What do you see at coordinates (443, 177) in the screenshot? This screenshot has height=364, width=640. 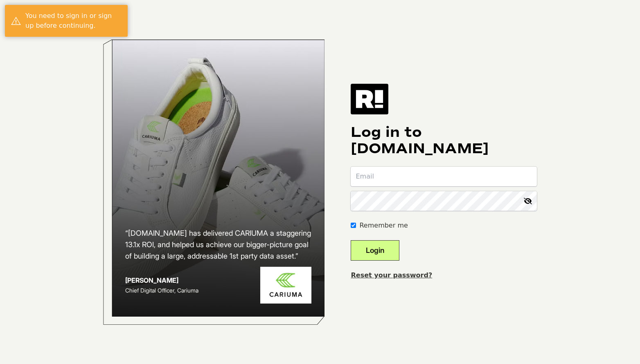 I see `input: Email` at bounding box center [443, 177].